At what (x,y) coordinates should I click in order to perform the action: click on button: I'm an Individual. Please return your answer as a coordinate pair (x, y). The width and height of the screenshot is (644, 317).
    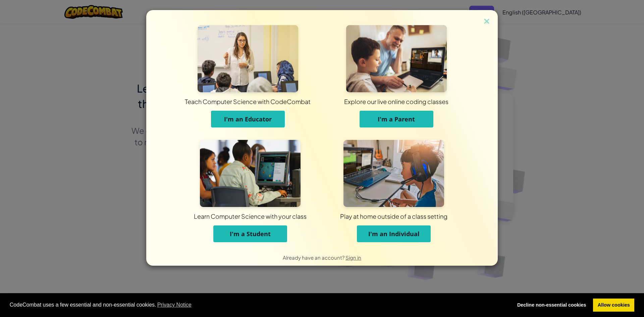
    Looking at the image, I should click on (394, 234).